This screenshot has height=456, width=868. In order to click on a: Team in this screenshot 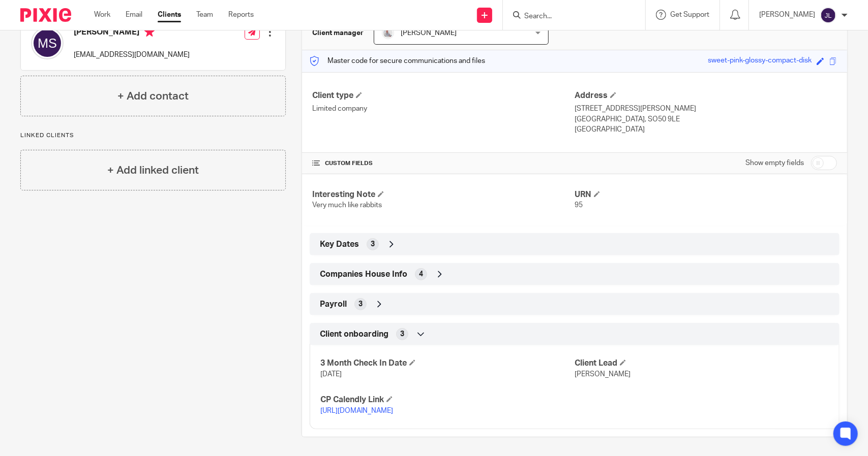, I will do `click(205, 14)`.